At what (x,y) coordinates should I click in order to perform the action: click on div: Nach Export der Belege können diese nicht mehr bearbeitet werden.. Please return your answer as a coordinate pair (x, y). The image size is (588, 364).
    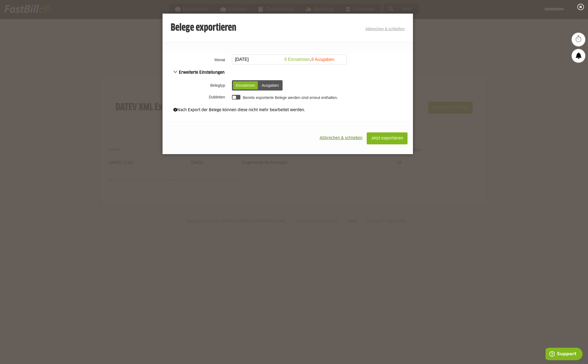
    Looking at the image, I should click on (288, 110).